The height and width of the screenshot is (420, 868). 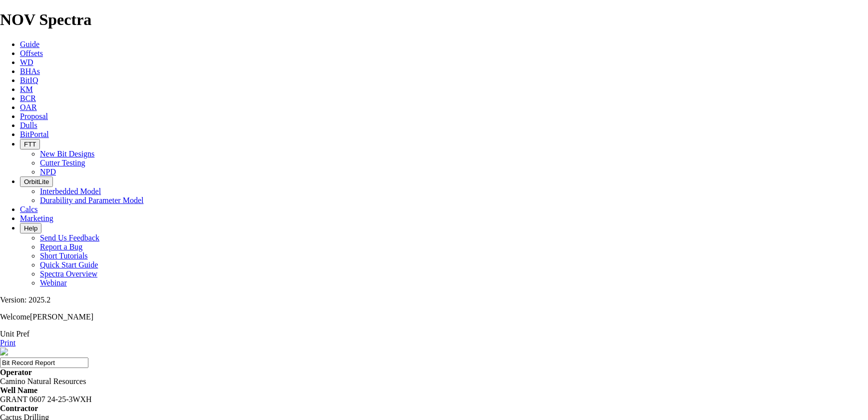 What do you see at coordinates (29, 209) in the screenshot?
I see `span: Calcs` at bounding box center [29, 209].